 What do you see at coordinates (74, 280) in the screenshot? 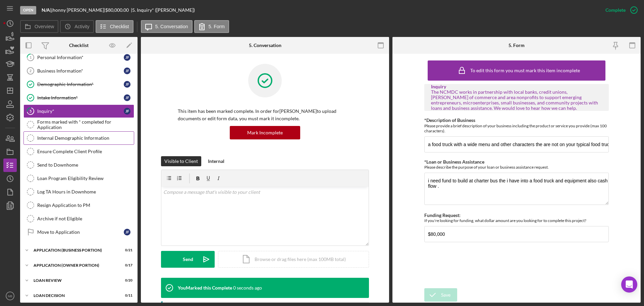
I see `div: LOAN REVIEW` at bounding box center [74, 280].